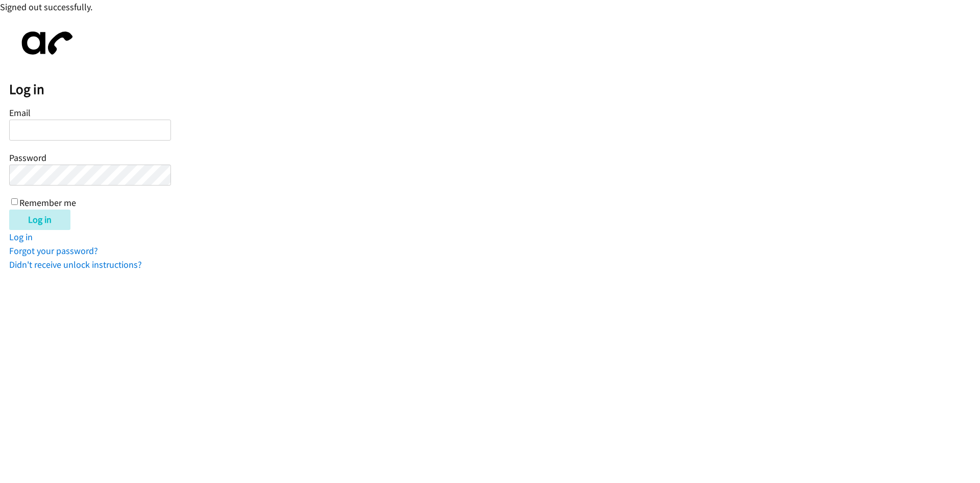 The image size is (980, 483). Describe the element at coordinates (48, 202) in the screenshot. I see `label: Remember me` at that location.